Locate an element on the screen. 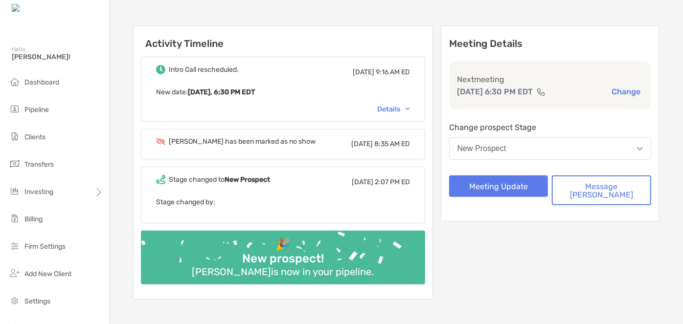 The image size is (683, 324). img: add_new_client icon is located at coordinates (15, 273).